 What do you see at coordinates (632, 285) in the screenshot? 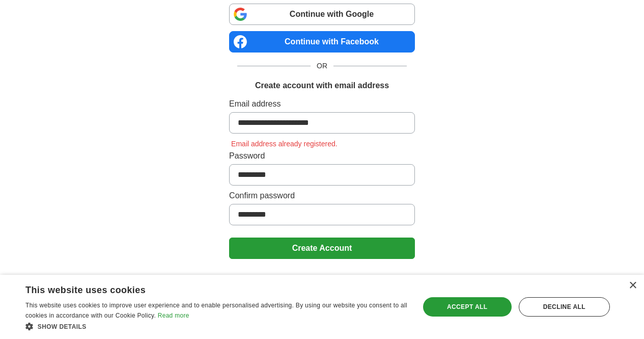
I see `div: Close` at bounding box center [632, 285].